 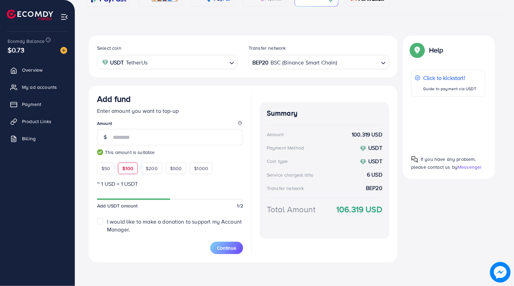 I want to click on label: Transfer network, so click(x=267, y=48).